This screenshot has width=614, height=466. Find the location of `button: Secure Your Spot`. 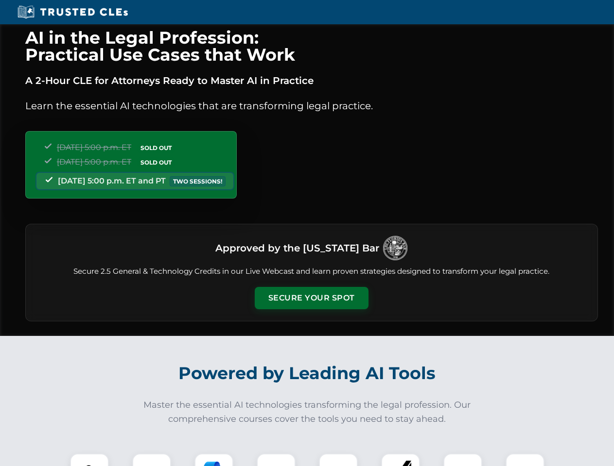

button: Secure Your Spot is located at coordinates (311, 298).